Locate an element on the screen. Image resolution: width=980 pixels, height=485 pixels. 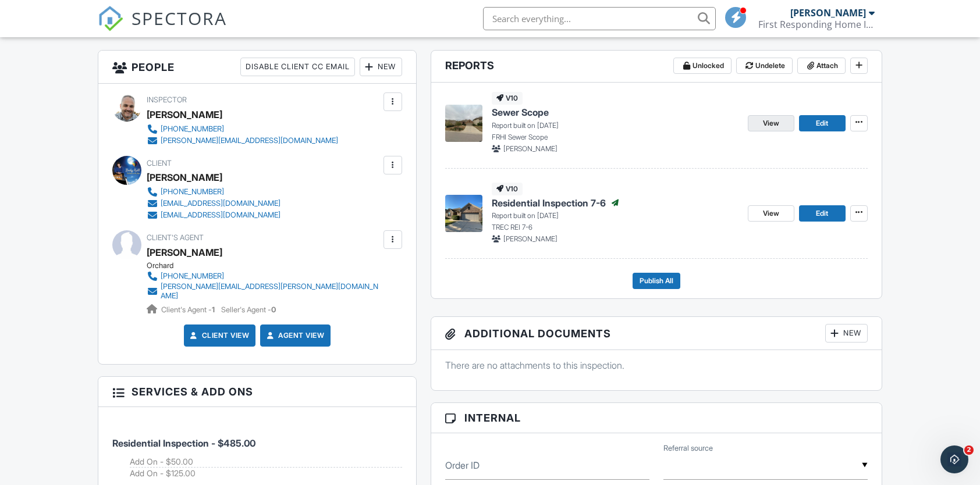
div: First Responding Home Inspections is located at coordinates (816, 24).